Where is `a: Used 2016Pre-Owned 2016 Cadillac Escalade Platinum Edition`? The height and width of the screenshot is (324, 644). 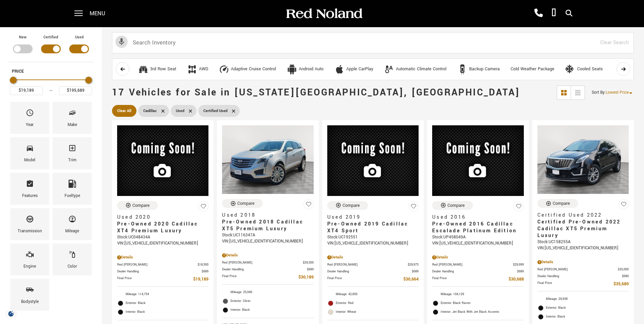 a: Used 2016Pre-Owned 2016 Cadillac Escalade Platinum Edition is located at coordinates (478, 224).